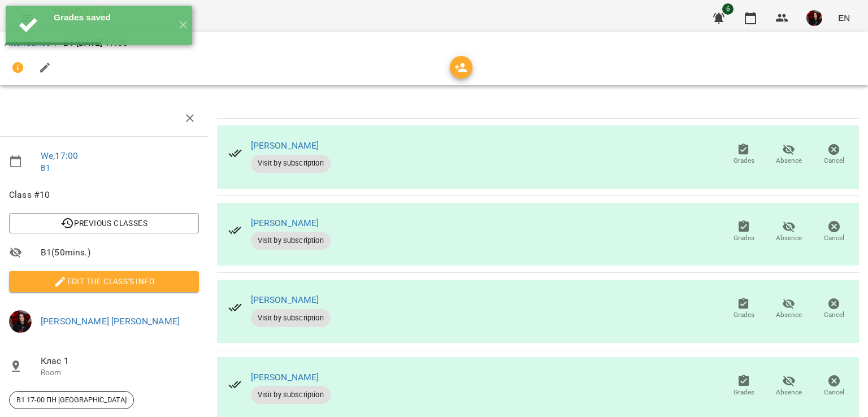 This screenshot has width=868, height=417. Describe the element at coordinates (45, 168) in the screenshot. I see `a: В1` at that location.